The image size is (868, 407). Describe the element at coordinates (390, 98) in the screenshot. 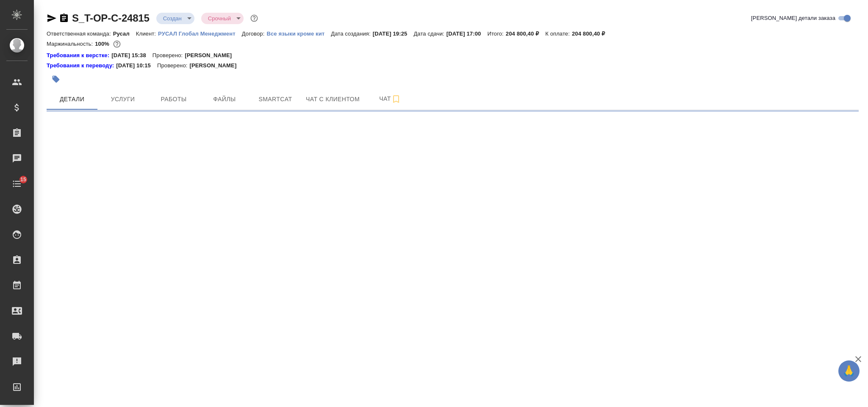

I see `span: Чат` at that location.